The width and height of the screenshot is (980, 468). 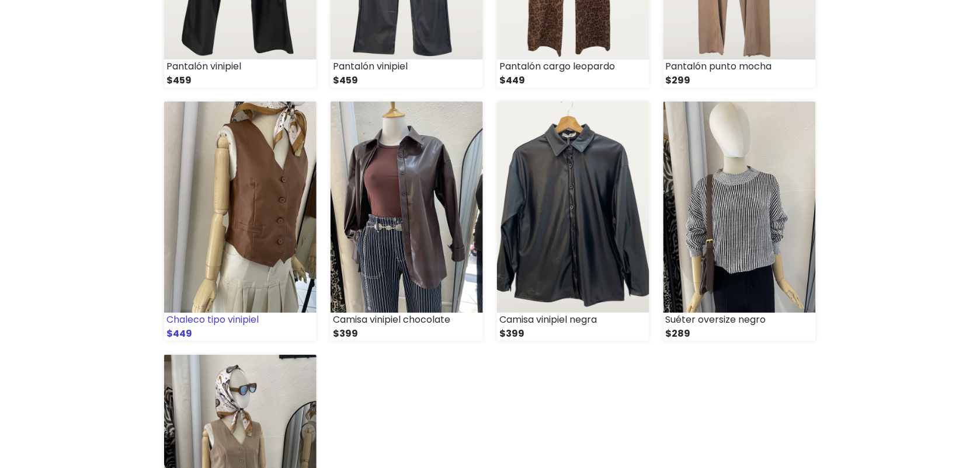 What do you see at coordinates (740, 334) in the screenshot?
I see `div: $289` at bounding box center [740, 334].